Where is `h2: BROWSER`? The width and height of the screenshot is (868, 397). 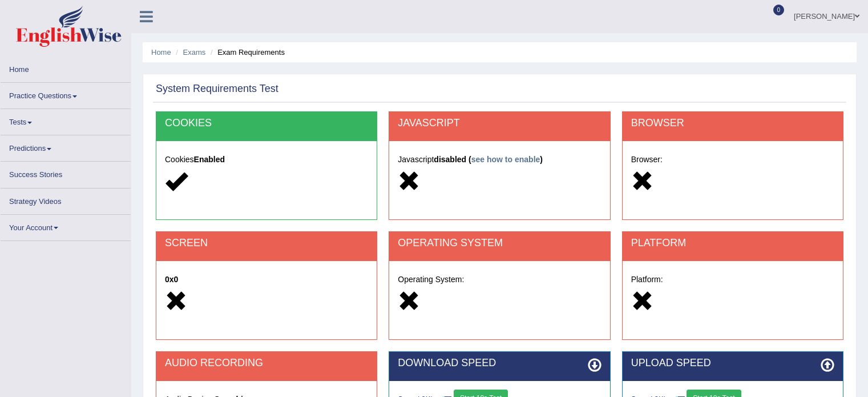 h2: BROWSER is located at coordinates (733, 123).